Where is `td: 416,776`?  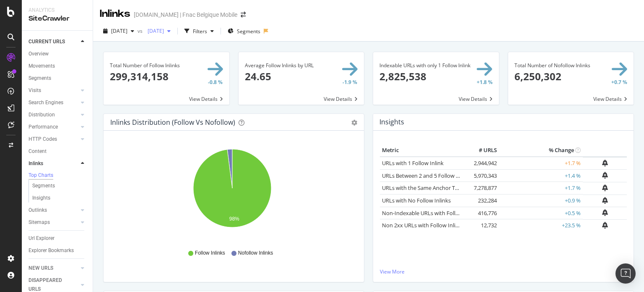
td: 416,776 is located at coordinates (482, 213).